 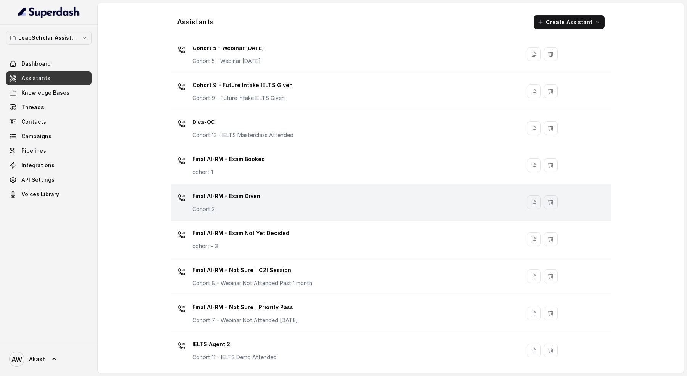 What do you see at coordinates (17, 359) in the screenshot?
I see `text: AW` at bounding box center [17, 359].